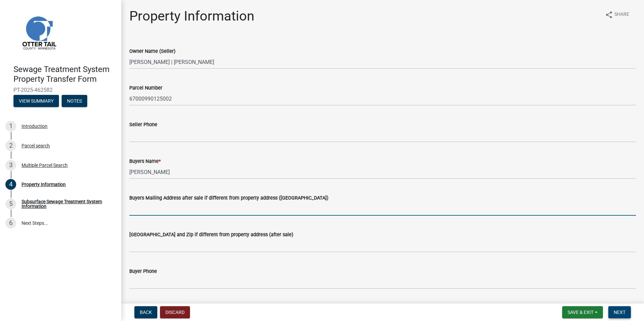 The width and height of the screenshot is (644, 321). What do you see at coordinates (11, 223) in the screenshot?
I see `div: 6` at bounding box center [11, 223].